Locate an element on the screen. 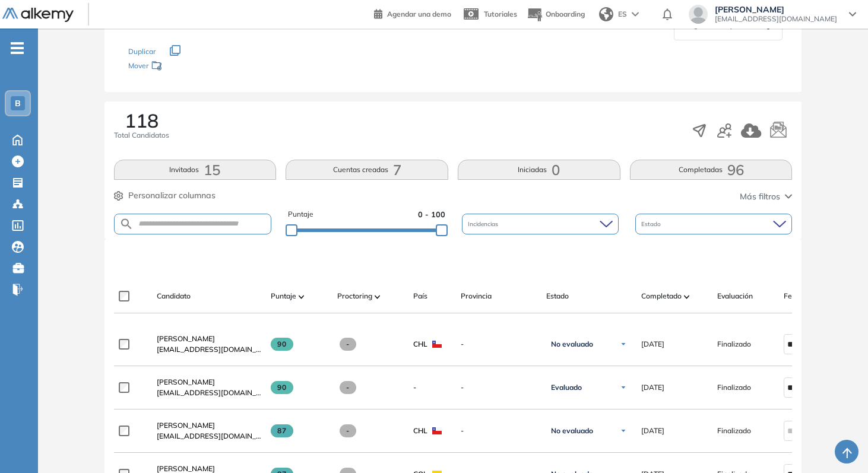 Image resolution: width=868 pixels, height=473 pixels. span: Total Candidatos is located at coordinates (142, 136).